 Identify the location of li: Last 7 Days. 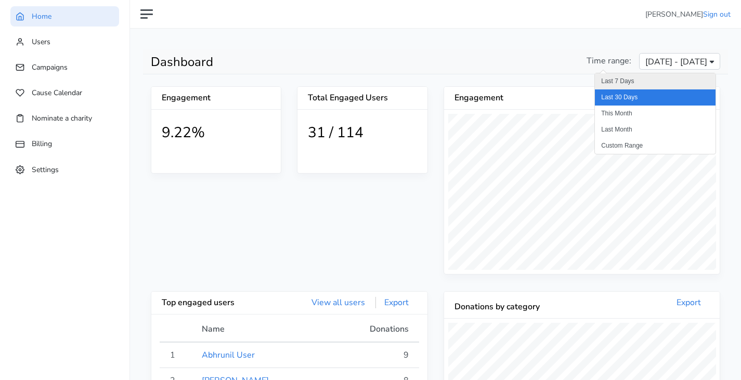
(655, 81).